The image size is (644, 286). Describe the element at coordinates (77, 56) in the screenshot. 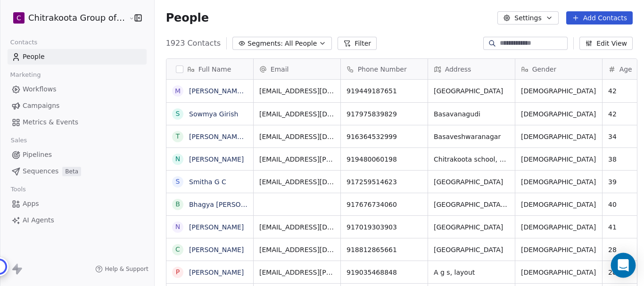

I see `a: People` at that location.